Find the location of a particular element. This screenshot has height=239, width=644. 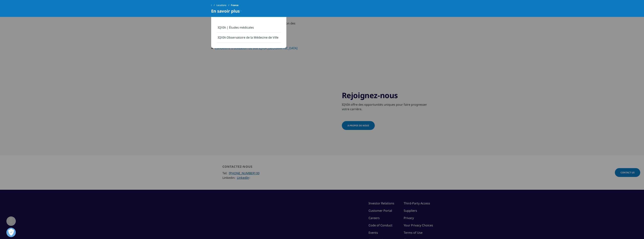

a: Your Privacy Choices is located at coordinates (419, 225).